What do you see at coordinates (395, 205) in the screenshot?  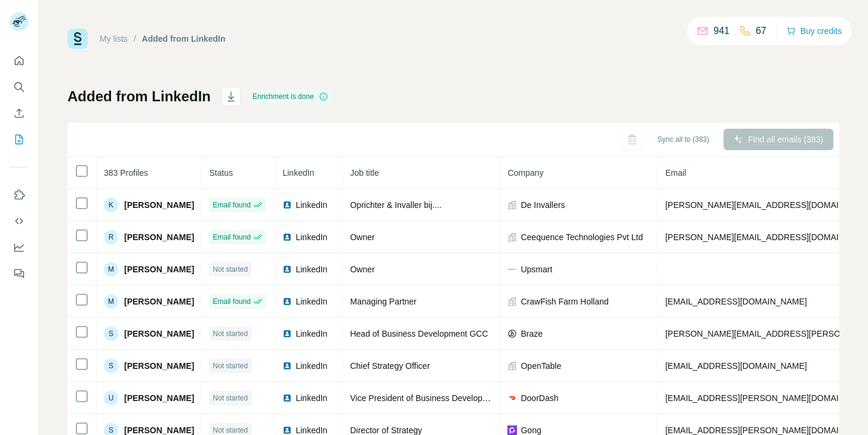 I see `span: Oprichter & Invaller bij....` at bounding box center [395, 205].